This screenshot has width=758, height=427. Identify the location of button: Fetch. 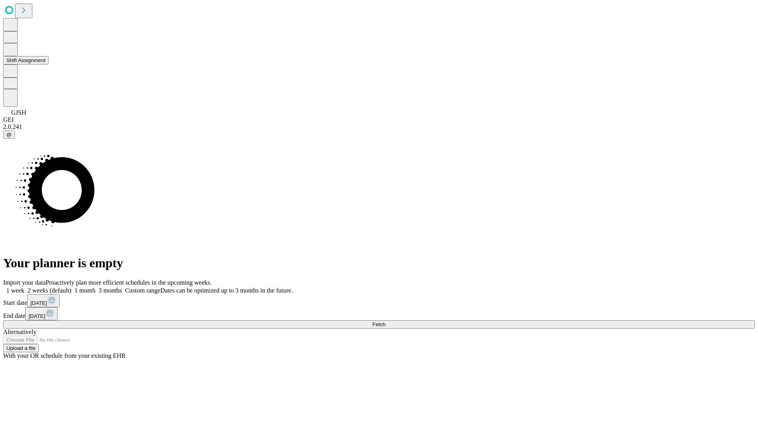
(379, 324).